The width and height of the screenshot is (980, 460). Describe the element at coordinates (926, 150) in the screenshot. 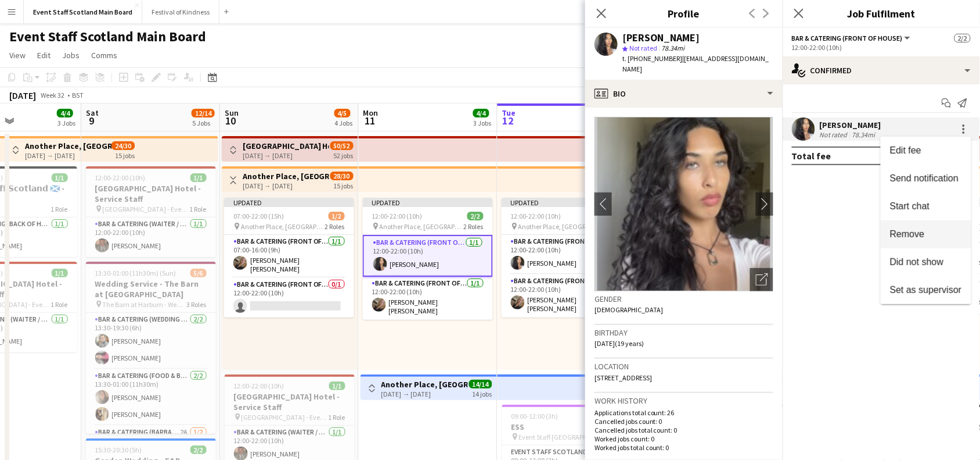

I see `button: Edit fee` at that location.